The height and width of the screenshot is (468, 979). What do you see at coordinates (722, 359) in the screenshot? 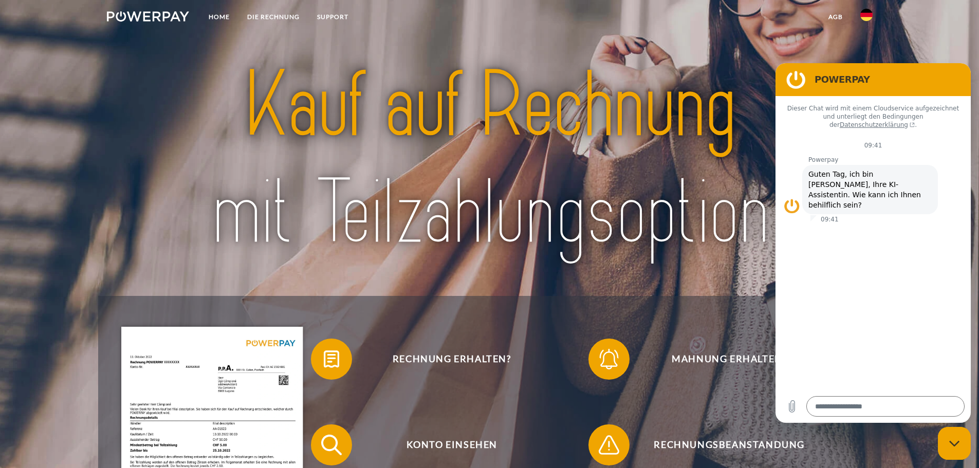
I see `button: Mahnung erhalten?` at bounding box center [722, 359].